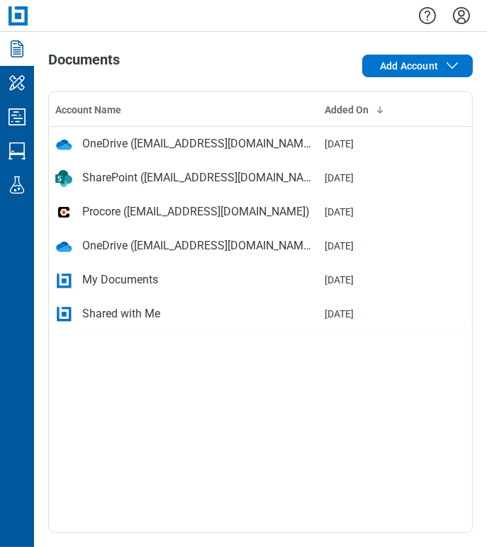 The image size is (487, 547). What do you see at coordinates (17, 117) in the screenshot?
I see `svg: Studio Projects` at bounding box center [17, 117].